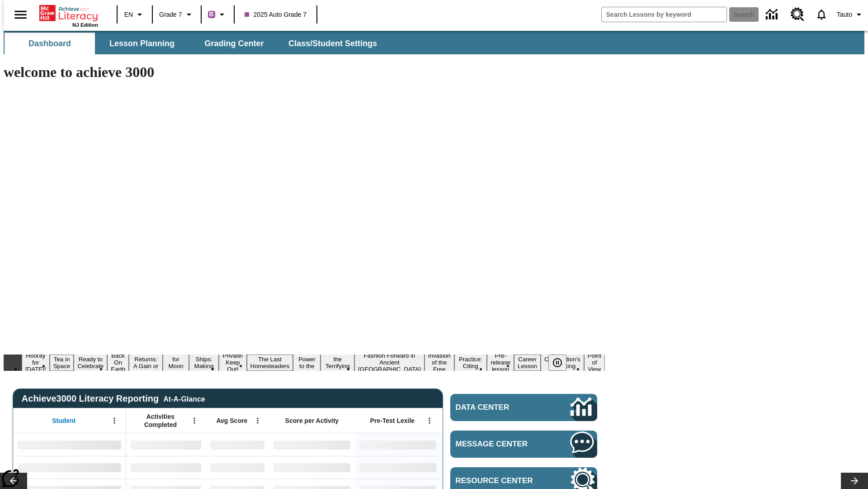 The image size is (868, 489). What do you see at coordinates (312, 420) in the screenshot?
I see `span: Score per Activity` at bounding box center [312, 420].